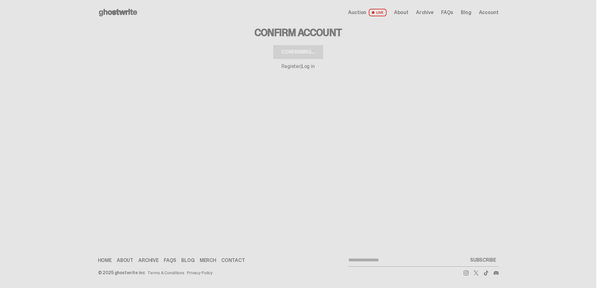 The width and height of the screenshot is (601, 288). I want to click on span: FAQs, so click(447, 13).